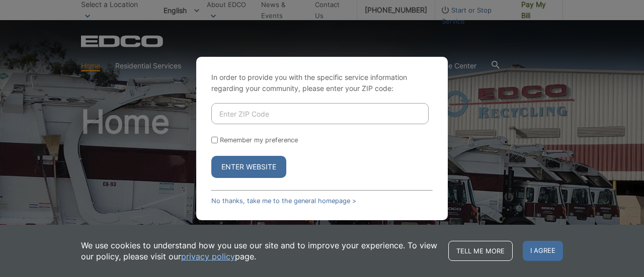 Image resolution: width=644 pixels, height=277 pixels. I want to click on p: We use cookies to understand how you use our site and to improve your experience. To view our pol..., so click(260, 251).